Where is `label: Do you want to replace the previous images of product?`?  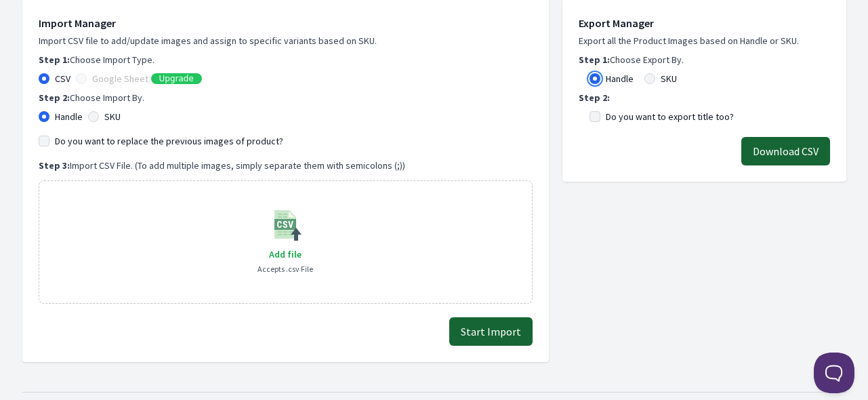
label: Do you want to replace the previous images of product? is located at coordinates (169, 141).